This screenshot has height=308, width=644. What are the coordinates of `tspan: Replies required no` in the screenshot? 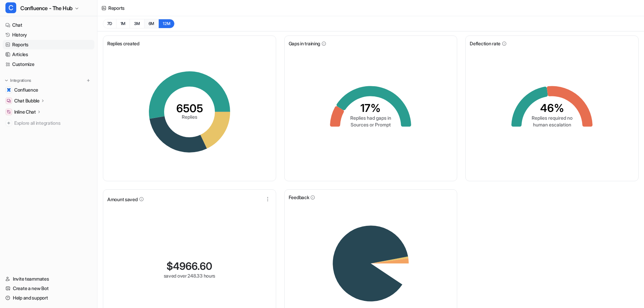 It's located at (552, 118).